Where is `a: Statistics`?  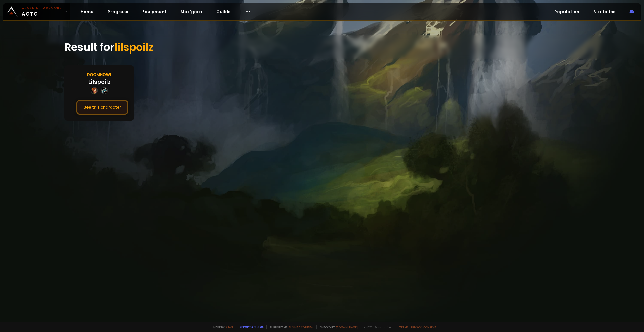
a: Statistics is located at coordinates (605, 12).